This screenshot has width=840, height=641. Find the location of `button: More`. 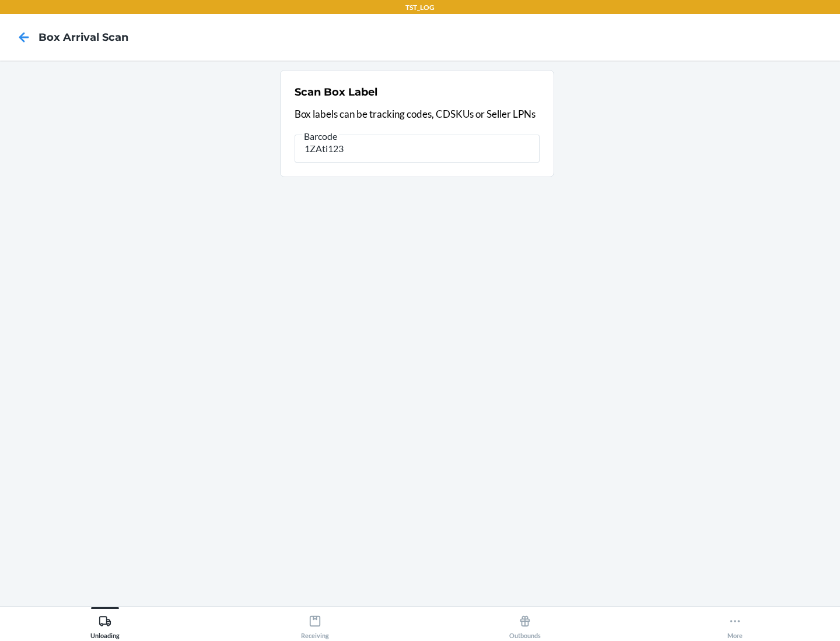

button: More is located at coordinates (735, 623).